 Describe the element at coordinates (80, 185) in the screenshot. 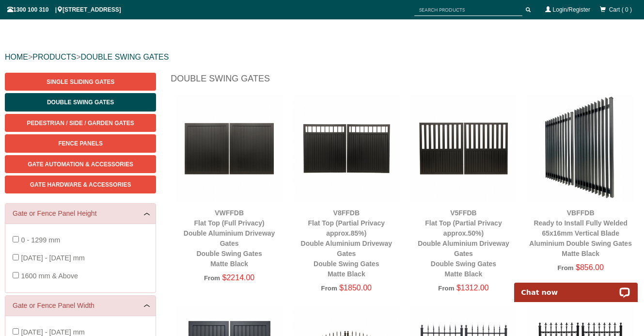

I see `span: Gate Hardware & Accessories` at that location.